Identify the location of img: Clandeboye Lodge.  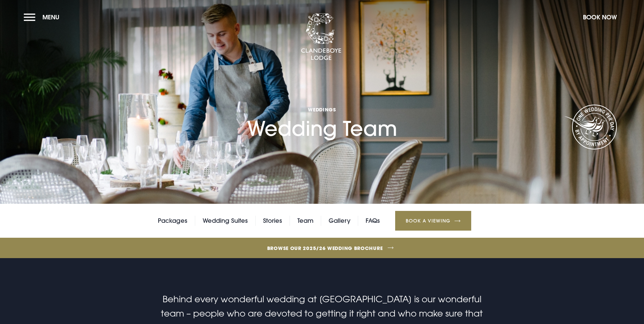
(321, 37).